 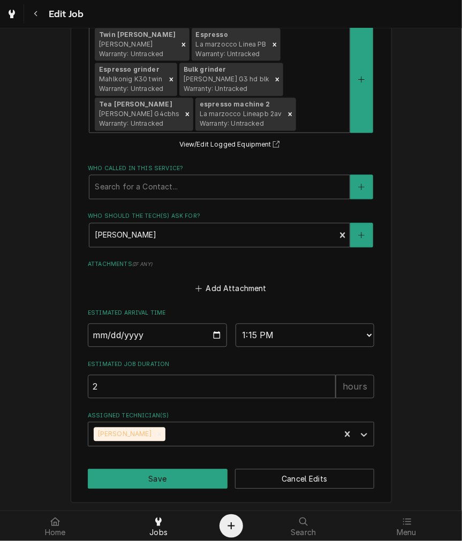 What do you see at coordinates (157, 336) in the screenshot?
I see `input: Date` at bounding box center [157, 336].